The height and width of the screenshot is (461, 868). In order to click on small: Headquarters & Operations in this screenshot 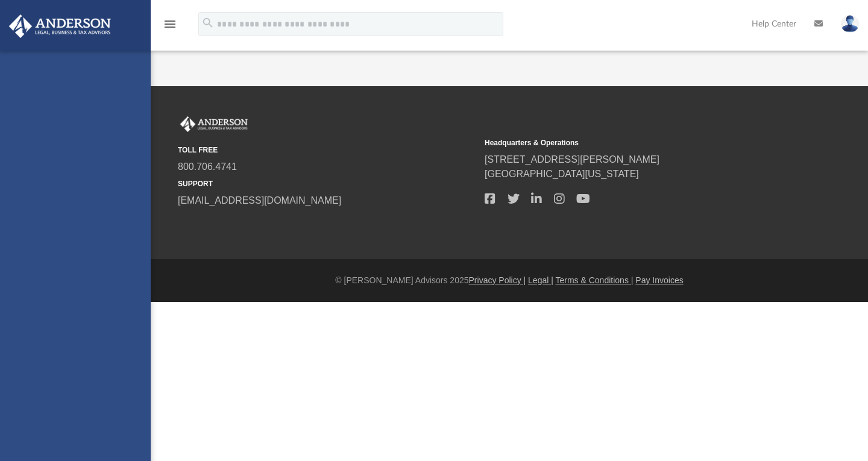, I will do `click(633, 143)`.